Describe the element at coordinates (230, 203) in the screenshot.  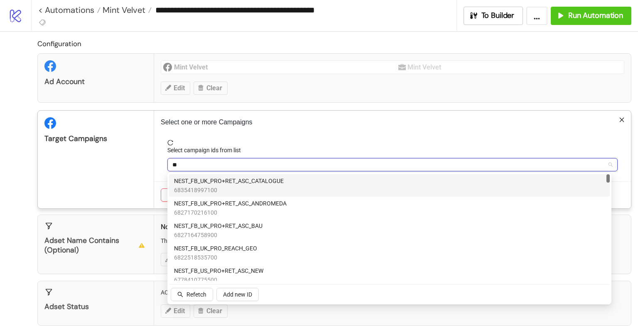
I see `span: NEST_FB_UK_PRO+RET_ASC_ANDROMEDA` at that location.